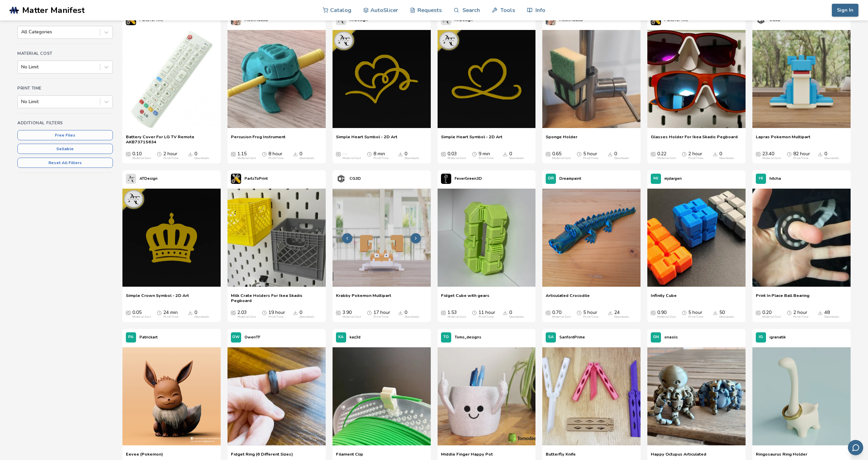 The height and width of the screenshot is (460, 868). What do you see at coordinates (348, 179) in the screenshot?
I see `a: CG3D's profileCG3D` at bounding box center [348, 179].